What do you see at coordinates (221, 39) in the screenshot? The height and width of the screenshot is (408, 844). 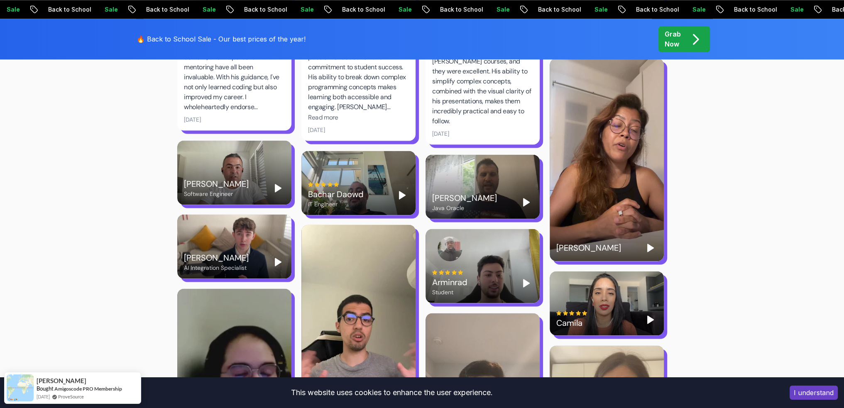 I see `p: 🔥 Back to School Sale - Our best prices of the year!` at bounding box center [221, 39].